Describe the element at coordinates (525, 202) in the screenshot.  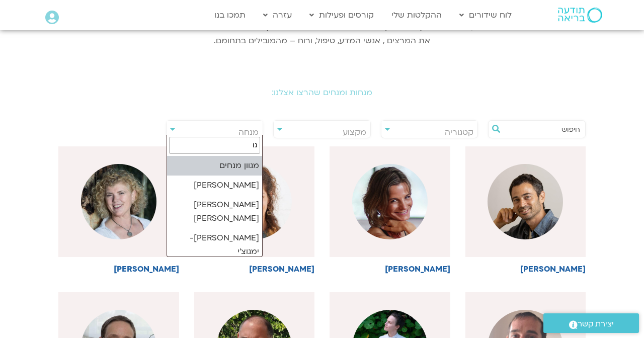
I see `img: %D7%90%D7%95%D7%A8%D7%99-%D7%98%D7%9C.jpg` at that location.